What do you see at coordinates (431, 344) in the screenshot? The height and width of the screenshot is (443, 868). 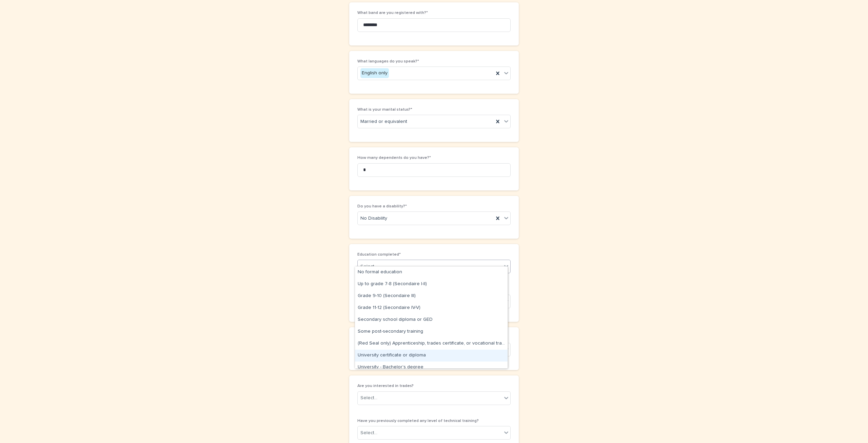 I see `div: (Red Seal only) Apprenticeship, trades certificate, or vocational training diploma` at bounding box center [431, 344].